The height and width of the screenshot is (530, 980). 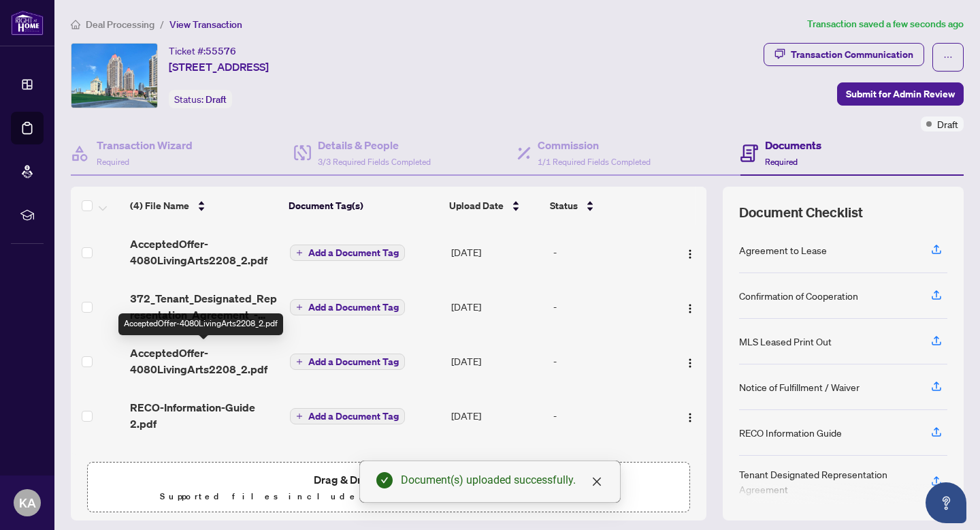 What do you see at coordinates (389, 496) in the screenshot?
I see `p: Supported files include .PDF, .JPG, .JPEG, .PNG under 25 MB` at bounding box center [389, 496].